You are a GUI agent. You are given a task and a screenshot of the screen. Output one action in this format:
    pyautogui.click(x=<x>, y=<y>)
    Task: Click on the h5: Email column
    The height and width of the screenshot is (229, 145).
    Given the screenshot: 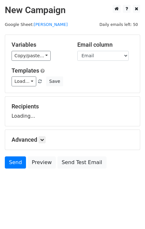 What is the action you would take?
    pyautogui.click(x=105, y=45)
    